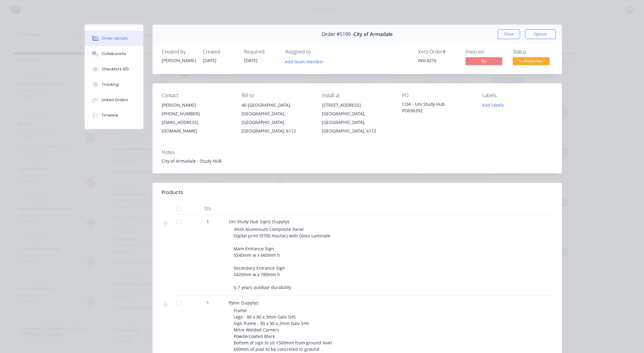  Describe the element at coordinates (110, 85) in the screenshot. I see `div: Tracking` at that location.